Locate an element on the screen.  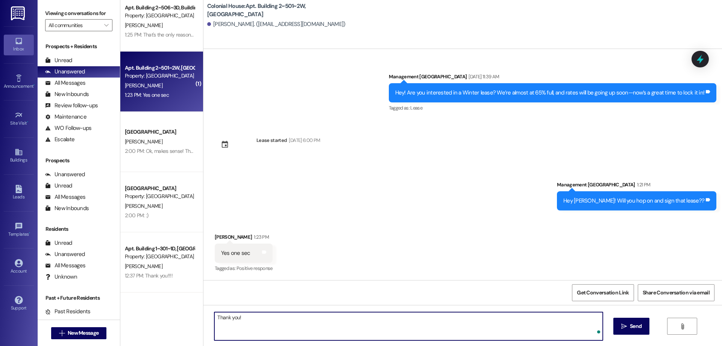
div: WO Follow-ups is located at coordinates (68, 128).